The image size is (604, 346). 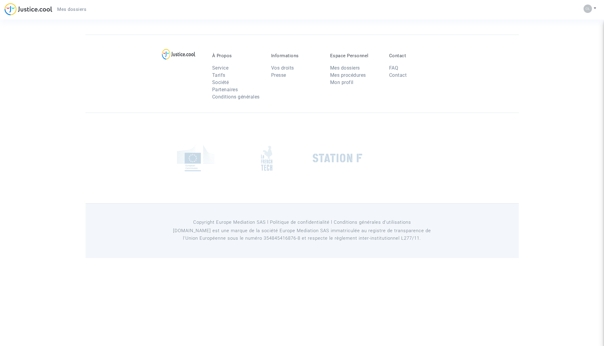 I want to click on p: Espace Personnel, so click(x=355, y=56).